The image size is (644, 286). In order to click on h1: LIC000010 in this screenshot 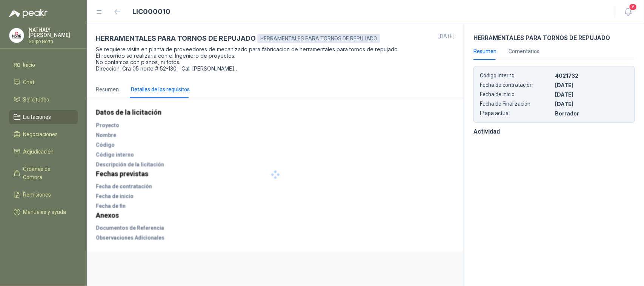, I will do `click(151, 12)`.